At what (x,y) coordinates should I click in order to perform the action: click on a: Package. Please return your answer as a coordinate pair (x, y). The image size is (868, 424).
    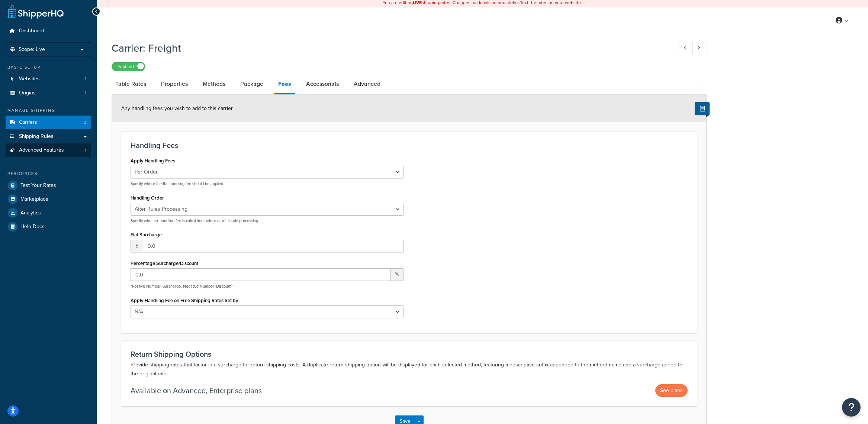
    Looking at the image, I should click on (252, 84).